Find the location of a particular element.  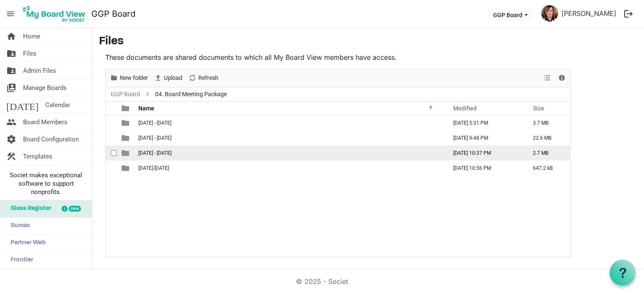

td: August 08, 2025 10:56 PM column header Modified is located at coordinates (484, 168).